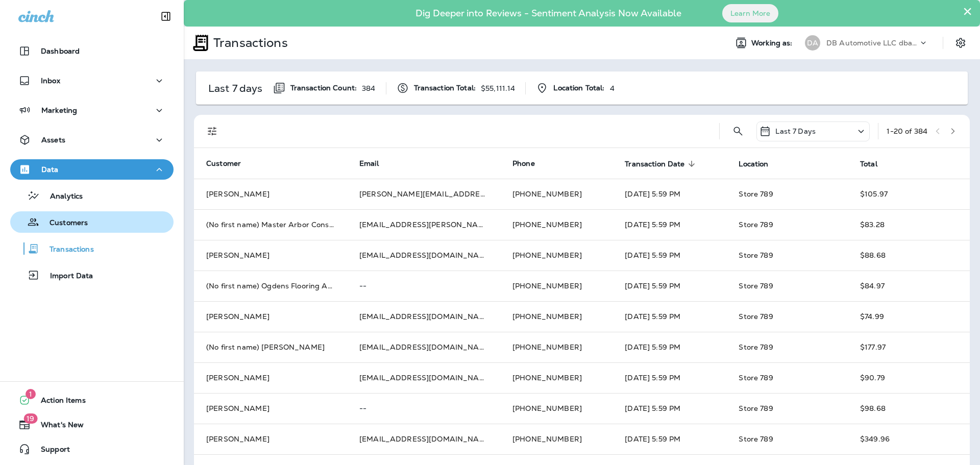 The height and width of the screenshot is (465, 980). Describe the element at coordinates (92, 249) in the screenshot. I see `button: Transactions` at that location.